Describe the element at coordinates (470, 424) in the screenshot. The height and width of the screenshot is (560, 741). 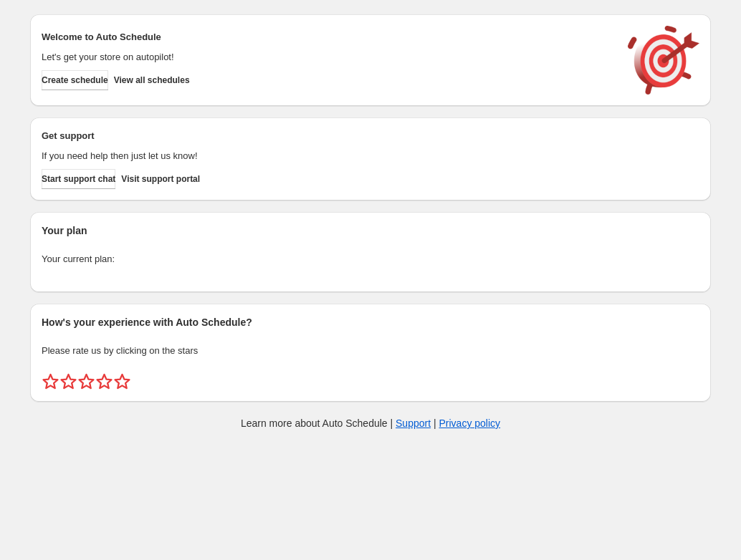
I see `a: Privacy policy` at that location.